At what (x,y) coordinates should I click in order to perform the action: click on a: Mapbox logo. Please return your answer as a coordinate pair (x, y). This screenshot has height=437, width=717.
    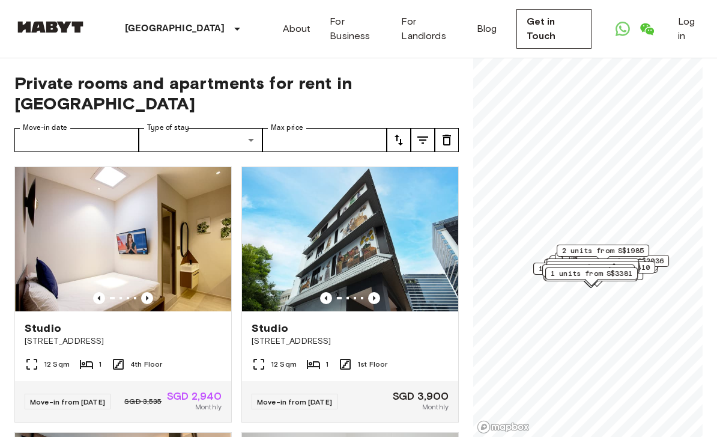
    Looking at the image, I should click on (503, 427).